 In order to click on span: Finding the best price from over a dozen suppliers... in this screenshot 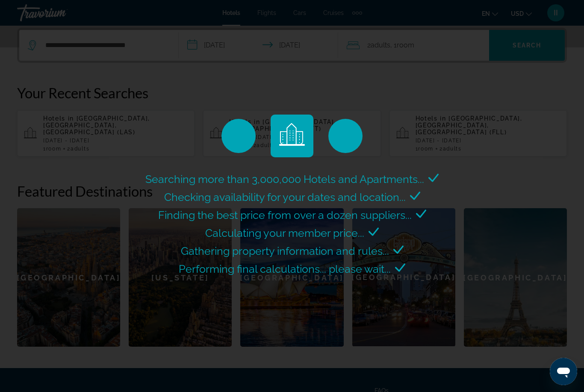, I will do `click(285, 215)`.